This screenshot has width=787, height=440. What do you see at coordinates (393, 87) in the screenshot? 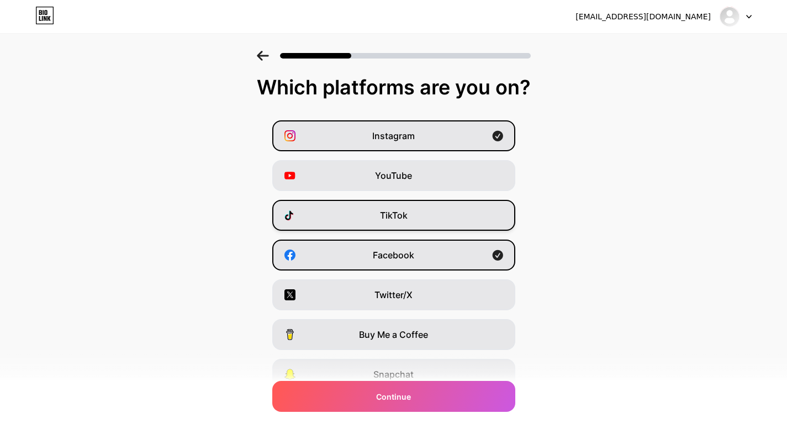
I see `div: Which platforms are you on?` at bounding box center [393, 87].